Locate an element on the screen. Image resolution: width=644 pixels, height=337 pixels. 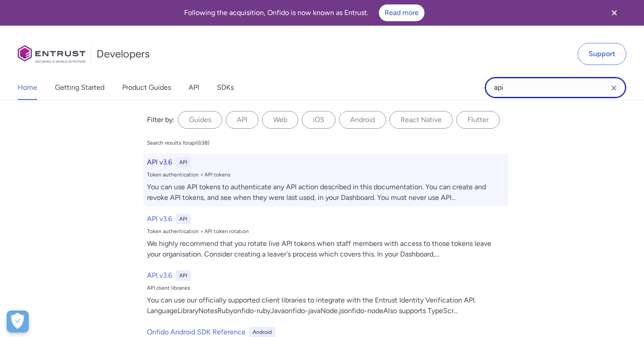
div: You can use our officially supported client libraries to integrate with the Entrust Identity Veri... is located at coordinates (326, 306).